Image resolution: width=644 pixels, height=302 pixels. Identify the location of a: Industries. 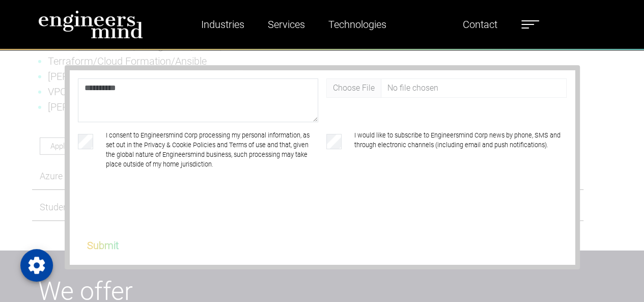
(222, 24).